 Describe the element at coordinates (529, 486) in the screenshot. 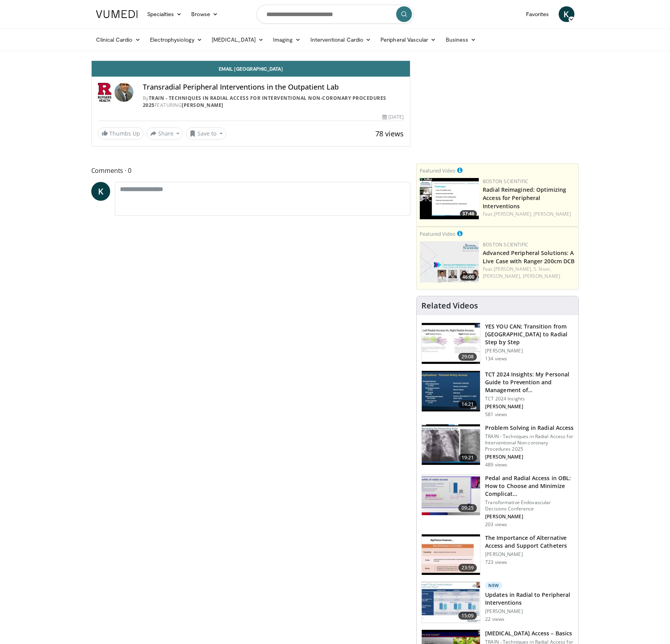

I see `h3: Pedal and Radial Access in OBL: How to Choose and Minimize Complicat…` at that location.